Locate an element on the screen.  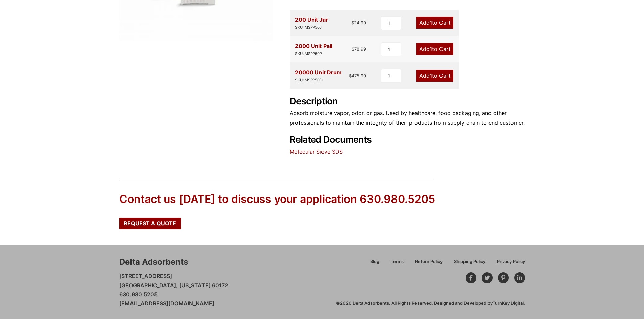
a: Return Policy is located at coordinates (429, 264).